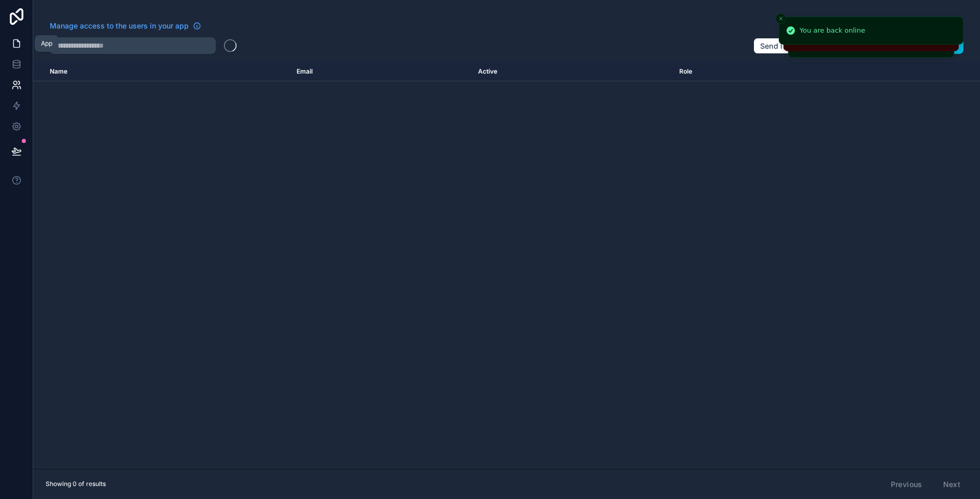  What do you see at coordinates (781, 19) in the screenshot?
I see `button: Close toast` at bounding box center [781, 19].